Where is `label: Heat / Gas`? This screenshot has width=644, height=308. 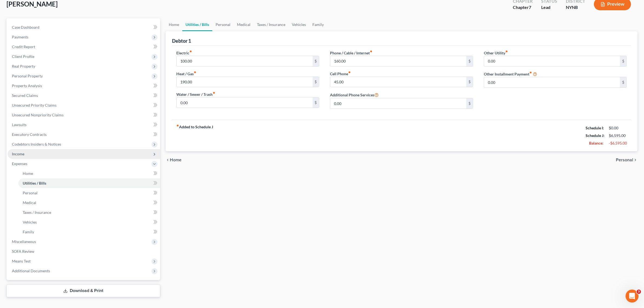
label: Heat / Gas is located at coordinates (186, 74).